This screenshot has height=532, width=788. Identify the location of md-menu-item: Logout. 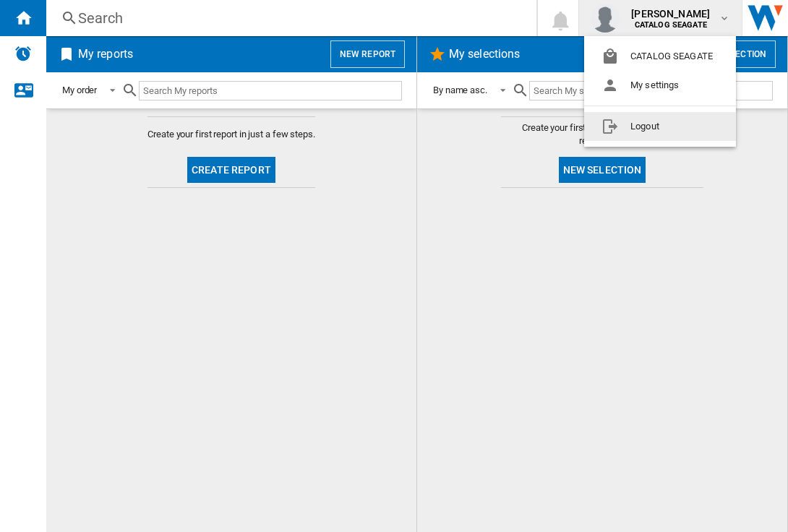
(660, 126).